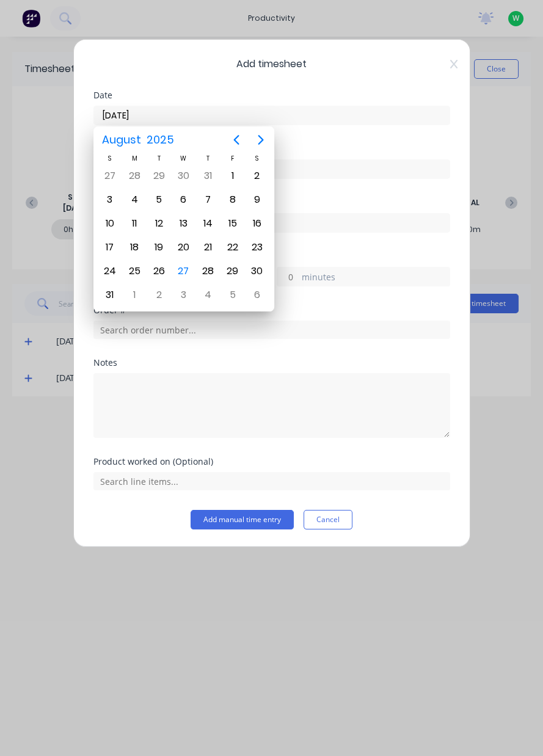 The image size is (543, 756). Describe the element at coordinates (159, 271) in the screenshot. I see `div: Tuesday, August 26, 2025` at that location.